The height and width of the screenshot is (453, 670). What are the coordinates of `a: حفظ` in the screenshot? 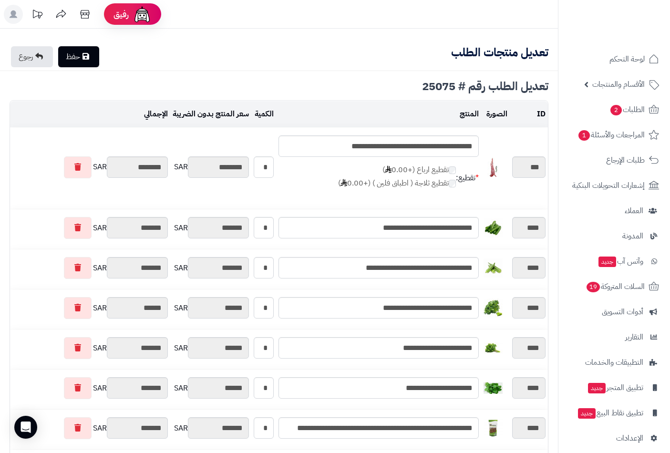 It's located at (79, 57).